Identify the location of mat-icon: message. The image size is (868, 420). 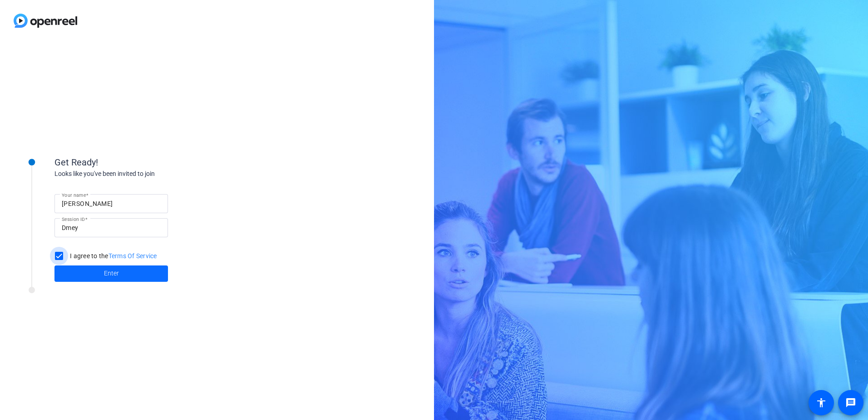
(851, 402).